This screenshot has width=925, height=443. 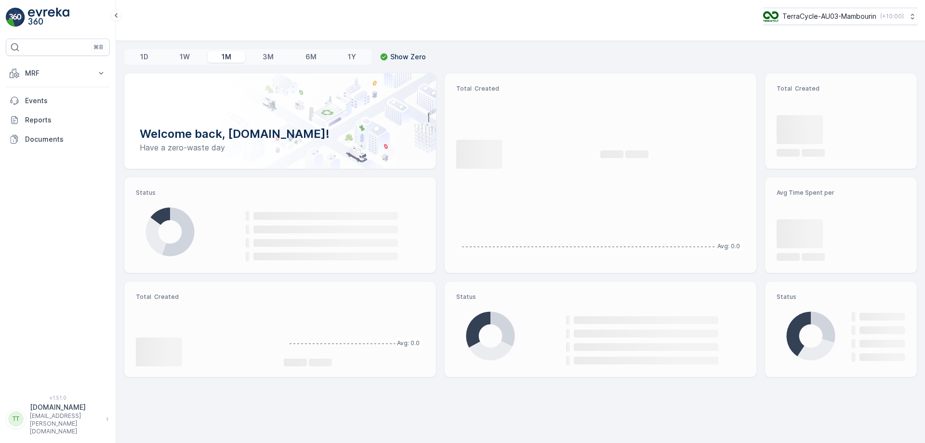 What do you see at coordinates (15, 17) in the screenshot?
I see `img: logo` at bounding box center [15, 17].